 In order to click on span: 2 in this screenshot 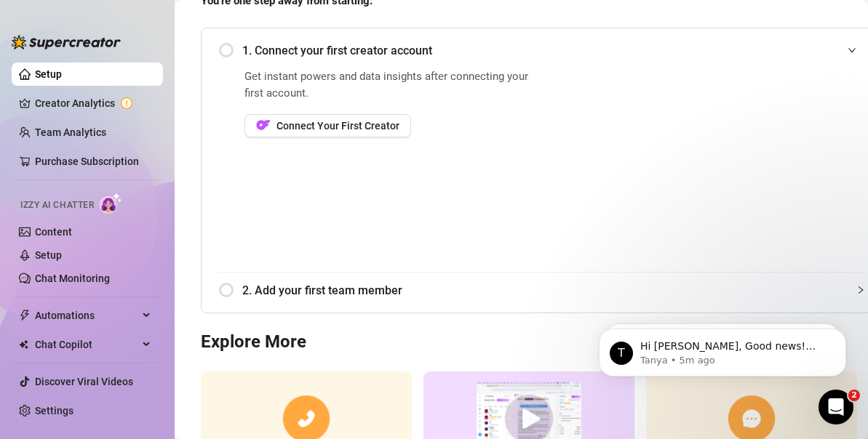, I will do `click(853, 395)`.